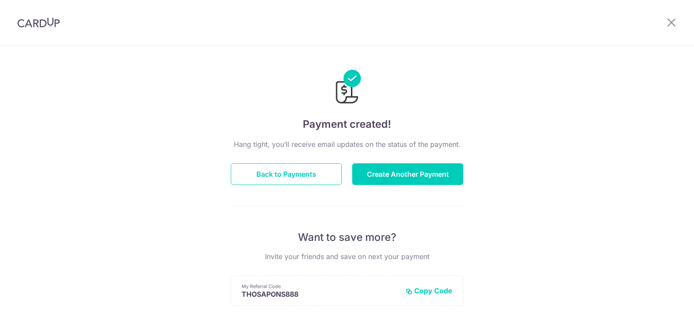  What do you see at coordinates (347, 124) in the screenshot?
I see `h4: Payment created!` at bounding box center [347, 124].